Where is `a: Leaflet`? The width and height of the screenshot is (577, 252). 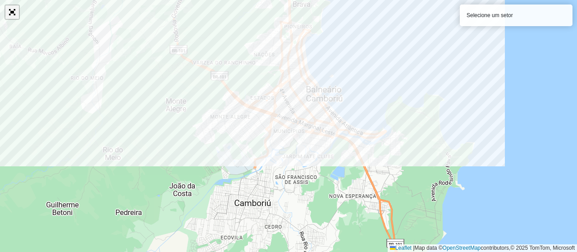 a: Leaflet is located at coordinates (401, 248).